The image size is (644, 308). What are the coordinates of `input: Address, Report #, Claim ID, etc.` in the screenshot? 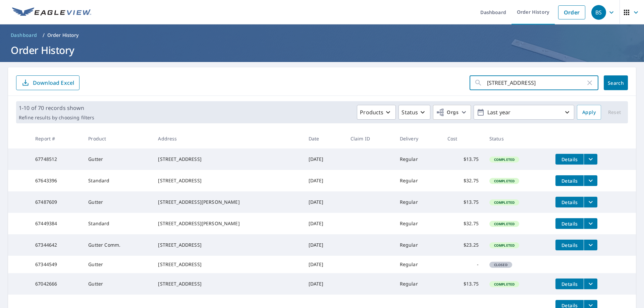 It's located at (537, 82).